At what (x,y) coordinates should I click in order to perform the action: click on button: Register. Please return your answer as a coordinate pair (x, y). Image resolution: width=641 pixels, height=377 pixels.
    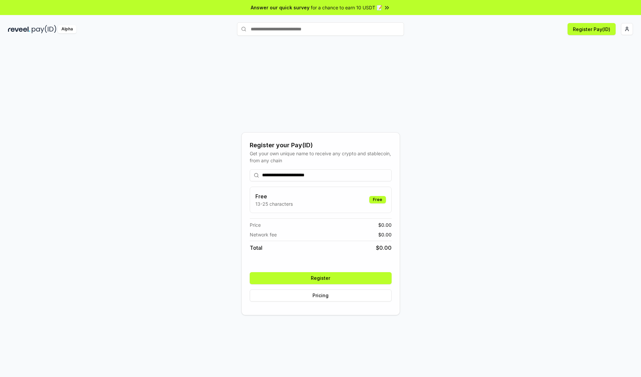
    Looking at the image, I should click on (320, 278).